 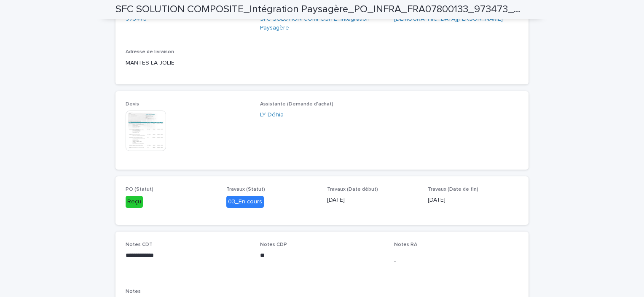 I want to click on span: Notes RA, so click(x=405, y=245).